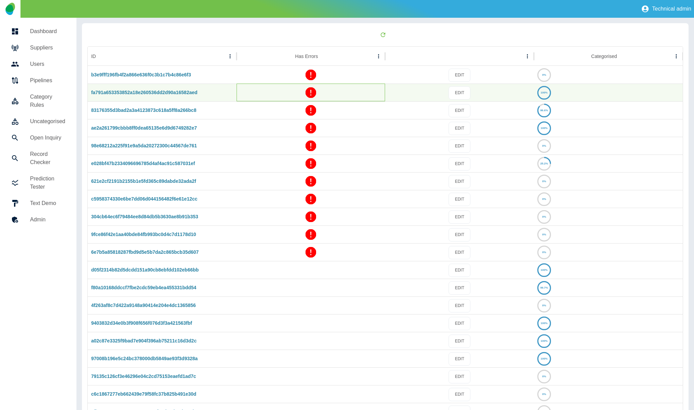 The height and width of the screenshot is (410, 694). I want to click on text: 86.6%, so click(544, 110).